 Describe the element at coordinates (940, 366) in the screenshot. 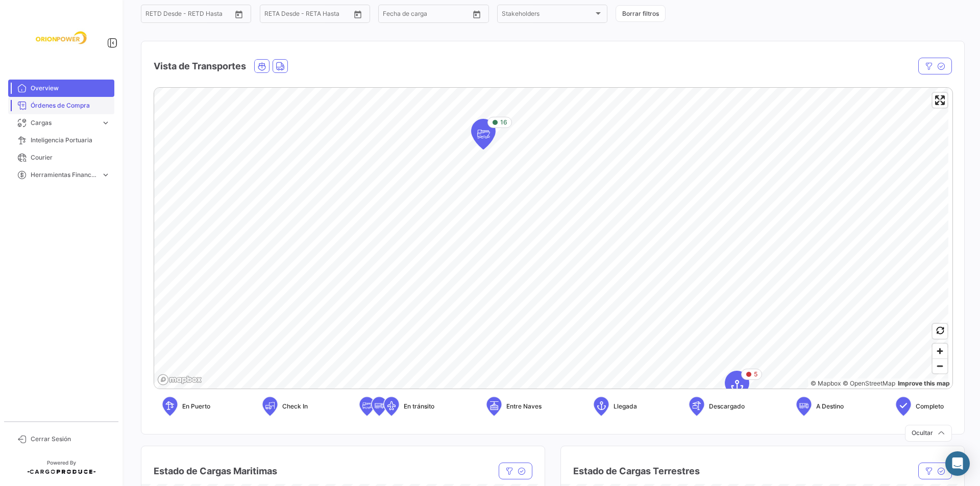

I see `button: Zoom out` at that location.